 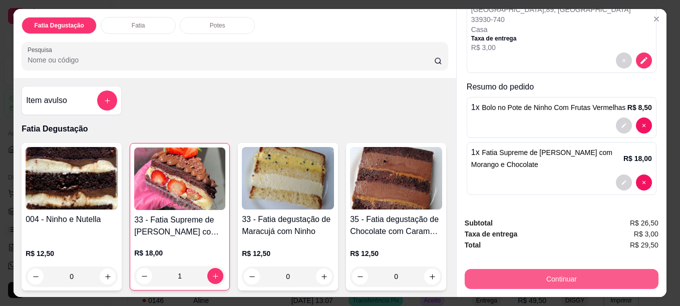 I want to click on p: Casa, so click(x=551, y=30).